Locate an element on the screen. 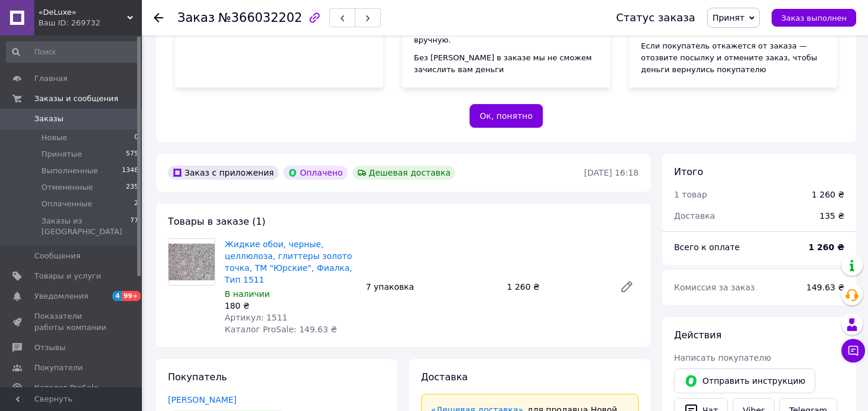 This screenshot has width=868, height=411. span: Главная is located at coordinates (51, 79).